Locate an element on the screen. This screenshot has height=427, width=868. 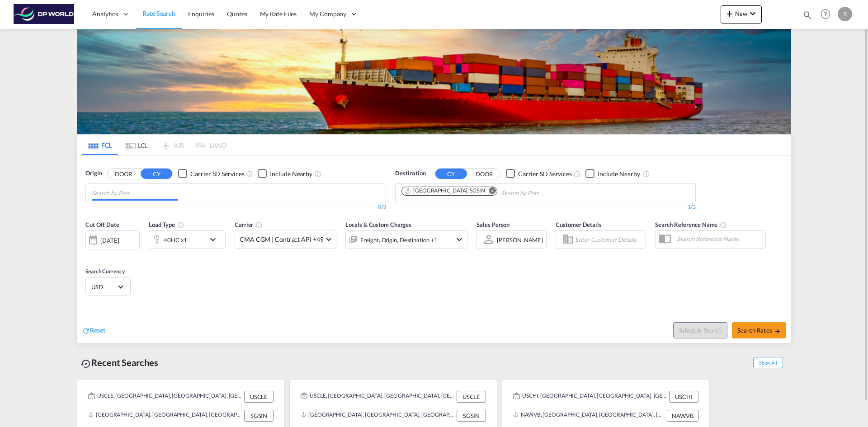
span: Search Rates is located at coordinates (759, 330).